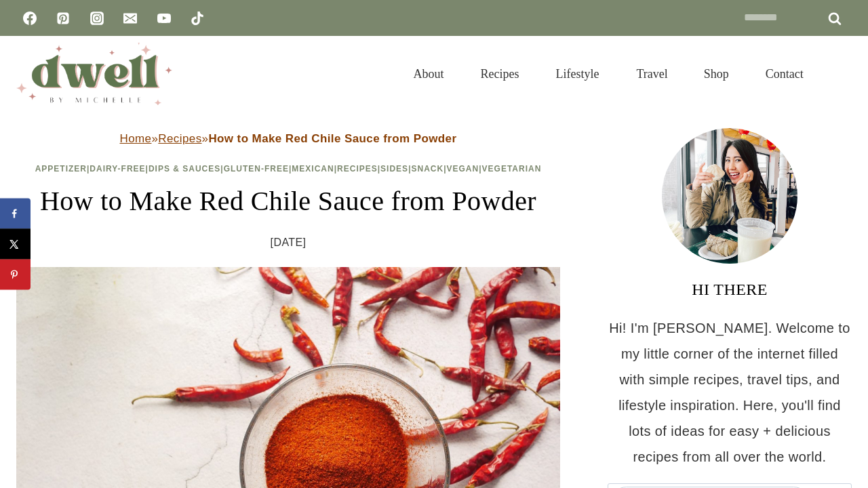 This screenshot has height=488, width=868. What do you see at coordinates (184, 169) in the screenshot?
I see `a: Dips & Sauces` at bounding box center [184, 169].